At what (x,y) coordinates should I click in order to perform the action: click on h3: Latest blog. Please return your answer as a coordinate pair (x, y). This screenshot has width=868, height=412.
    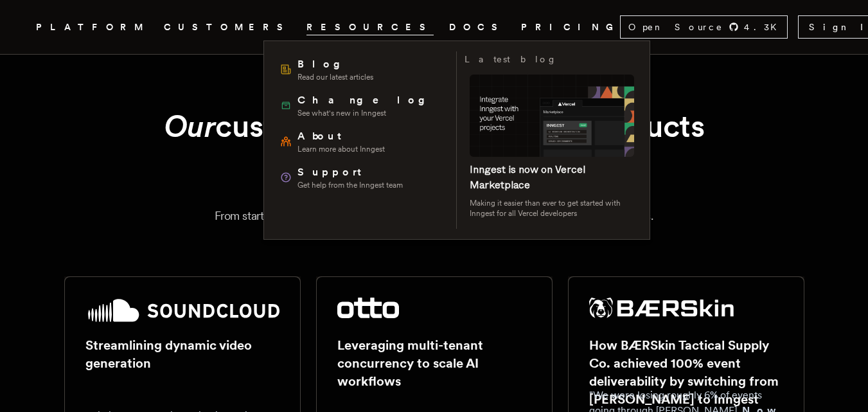
    Looking at the image, I should click on (511, 59).